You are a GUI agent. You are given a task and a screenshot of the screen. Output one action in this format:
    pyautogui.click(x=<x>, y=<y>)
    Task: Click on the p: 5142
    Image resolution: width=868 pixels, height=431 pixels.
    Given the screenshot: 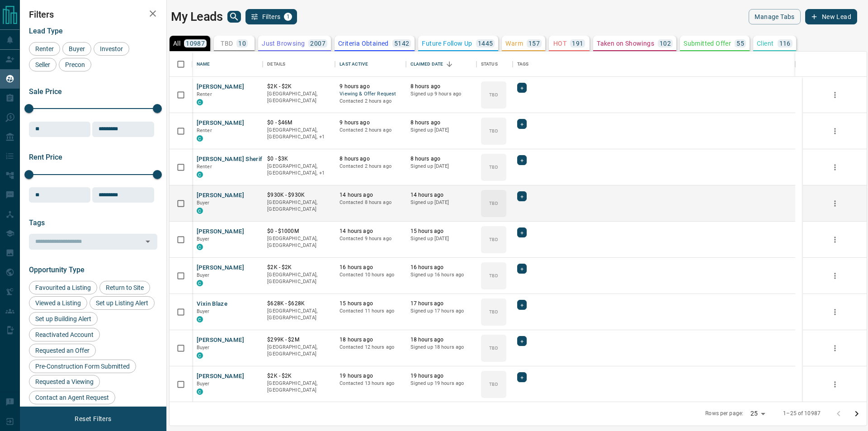 What is the action you would take?
    pyautogui.click(x=402, y=44)
    